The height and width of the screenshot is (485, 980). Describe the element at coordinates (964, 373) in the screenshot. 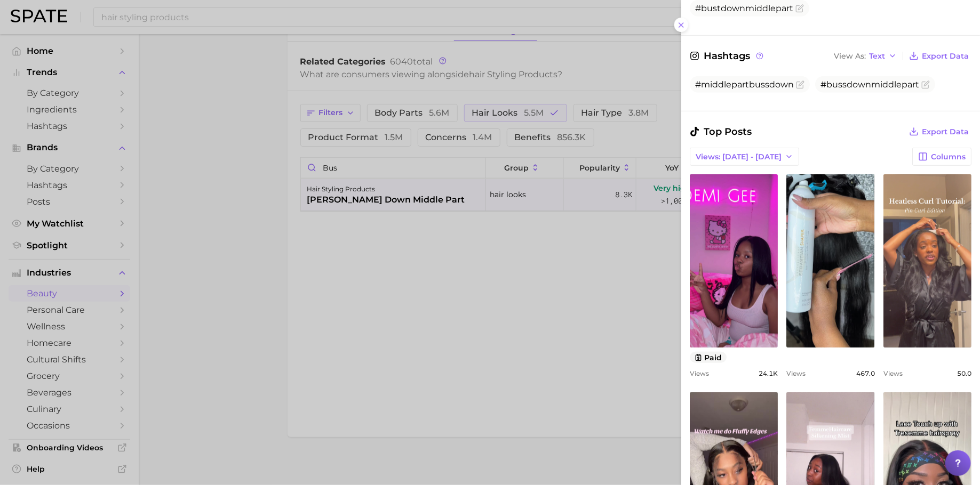

I see `span: 50.0` at that location.